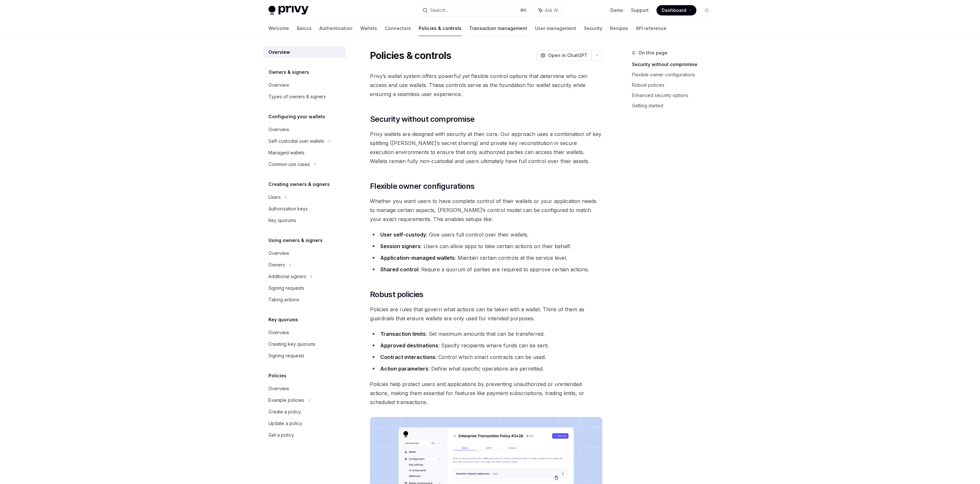 The image size is (980, 484). Describe the element at coordinates (675, 85) in the screenshot. I see `a: Robust policies` at that location.